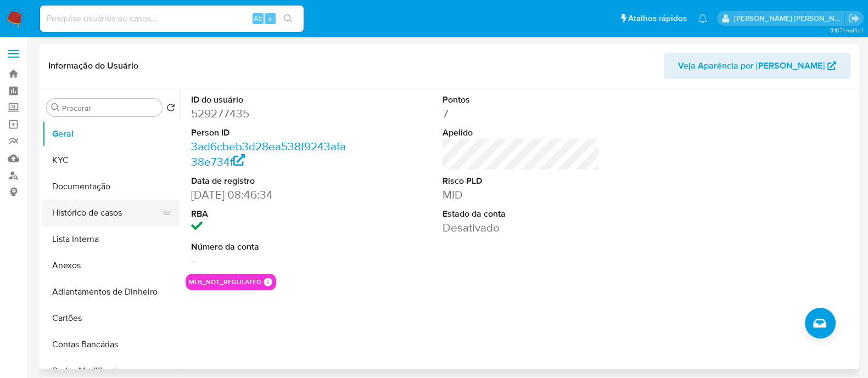 This screenshot has height=378, width=868. I want to click on button: mlb_not_regulated, so click(225, 282).